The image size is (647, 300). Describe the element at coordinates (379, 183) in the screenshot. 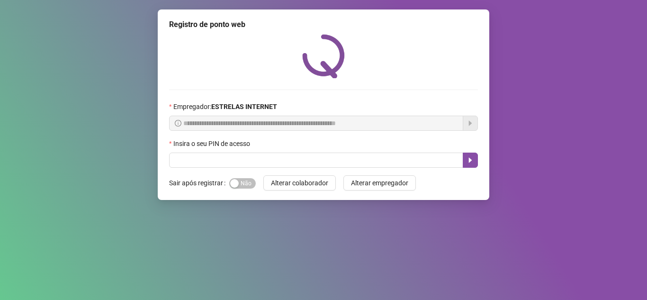

I see `span: Alterar empregador` at that location.